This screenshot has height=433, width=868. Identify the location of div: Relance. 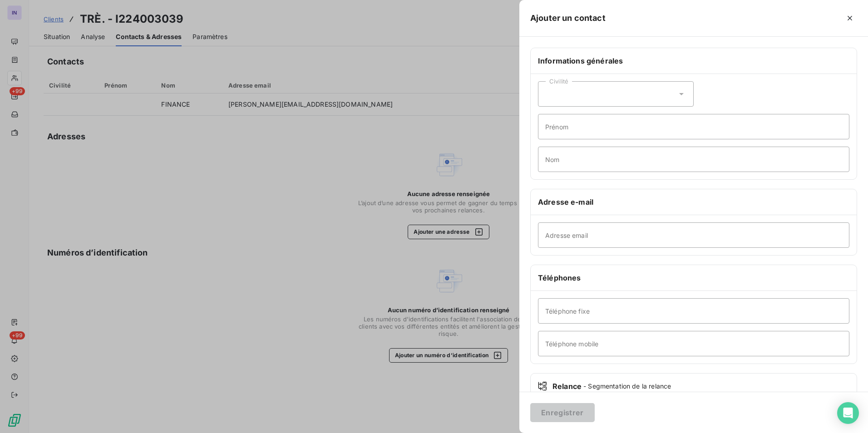
(694, 386).